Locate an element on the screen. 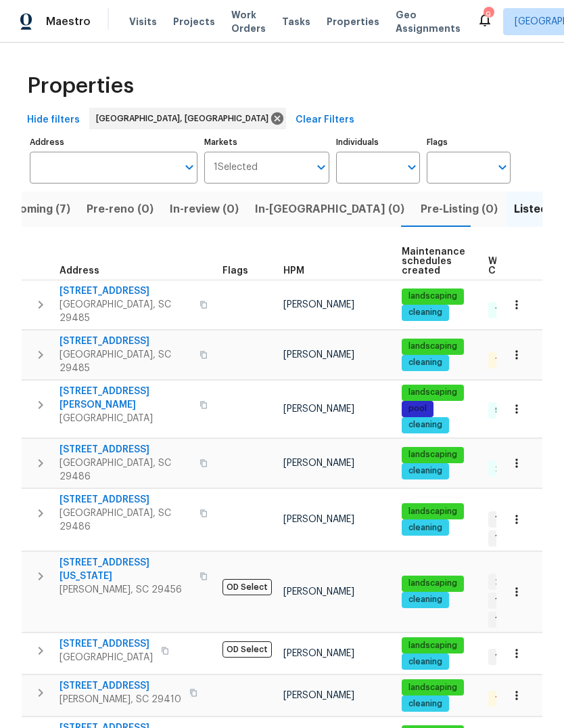 Image resolution: width=564 pixels, height=728 pixels. button: Clear Filters is located at coordinates (325, 120).